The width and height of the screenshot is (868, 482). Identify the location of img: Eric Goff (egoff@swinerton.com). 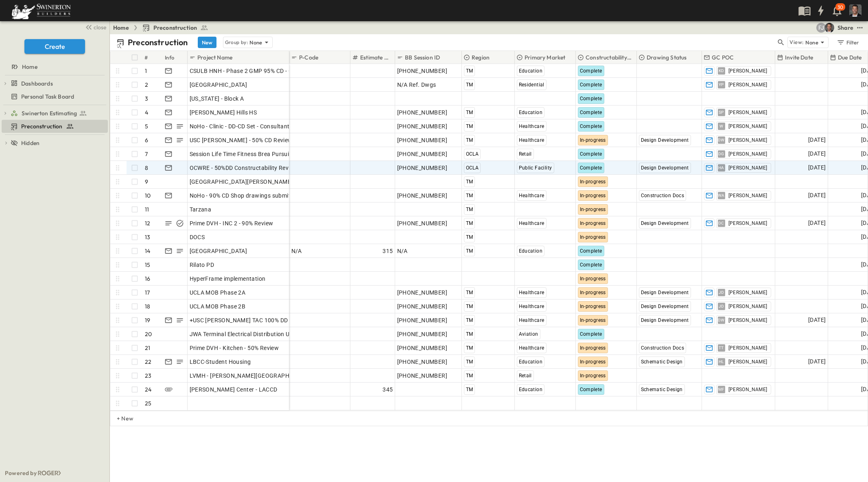
(829, 28).